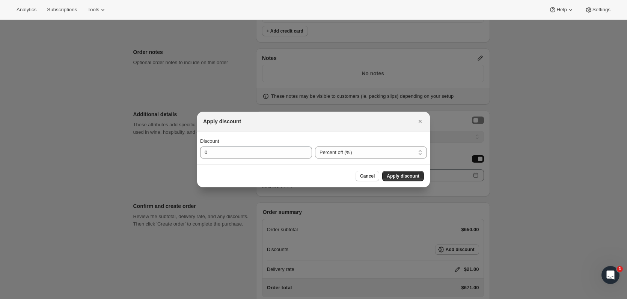 The width and height of the screenshot is (627, 299). What do you see at coordinates (601, 10) in the screenshot?
I see `span: Settings` at bounding box center [601, 10].